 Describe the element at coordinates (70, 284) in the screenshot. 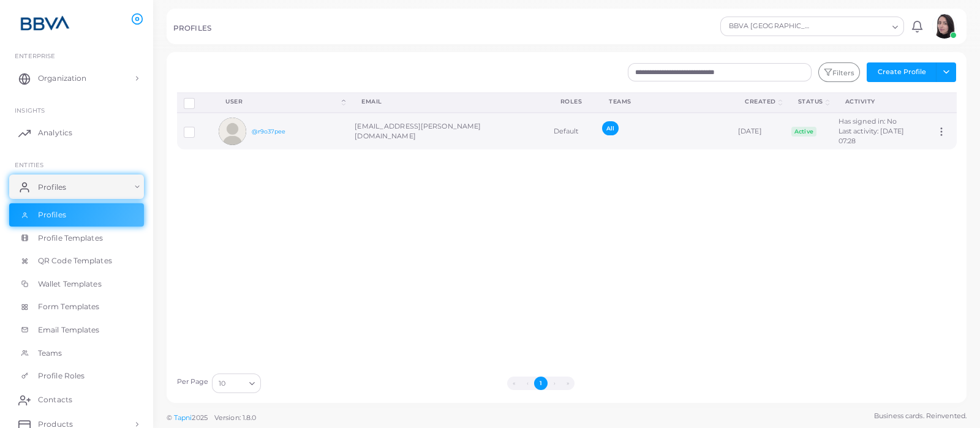

I see `span: Wallet Templates` at that location.